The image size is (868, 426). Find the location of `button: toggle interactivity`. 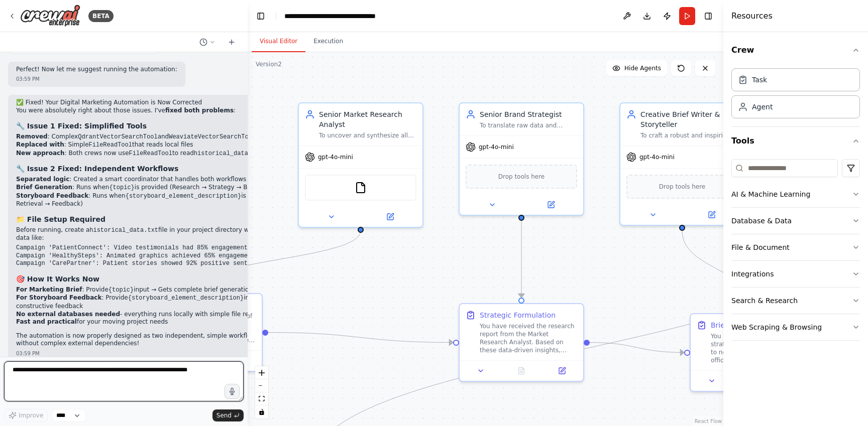

button: toggle interactivity is located at coordinates (262, 412).